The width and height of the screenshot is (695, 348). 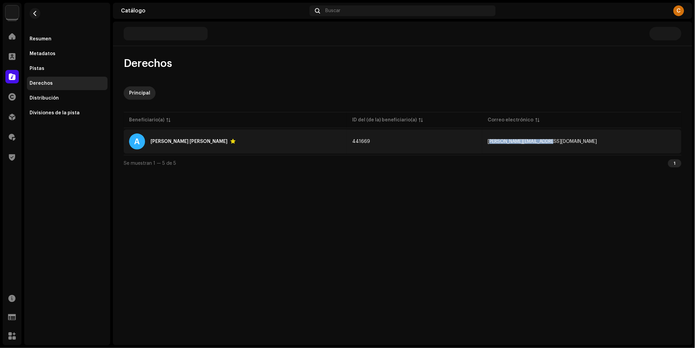 I want to click on span: Buscar, so click(x=333, y=11).